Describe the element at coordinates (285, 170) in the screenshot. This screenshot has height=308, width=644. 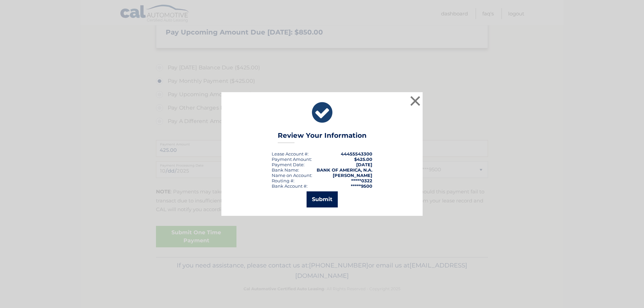
I see `div: Bank Name:` at that location.